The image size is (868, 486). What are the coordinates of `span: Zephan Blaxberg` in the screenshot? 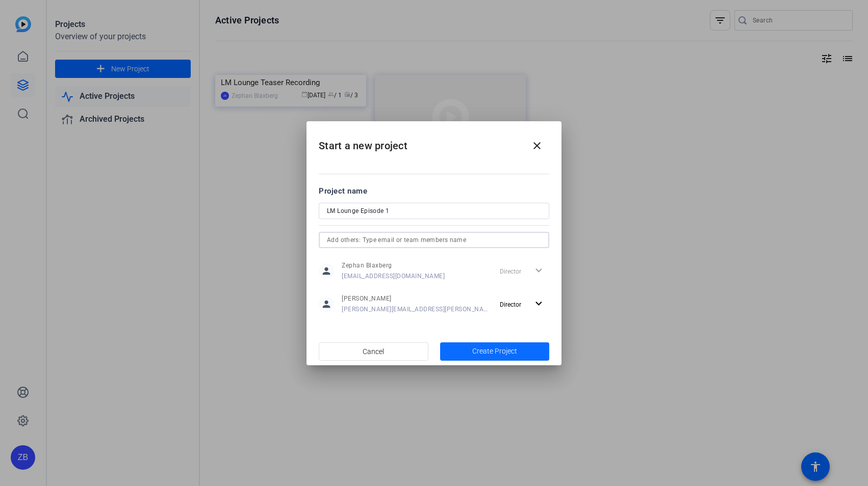 It's located at (393, 266).